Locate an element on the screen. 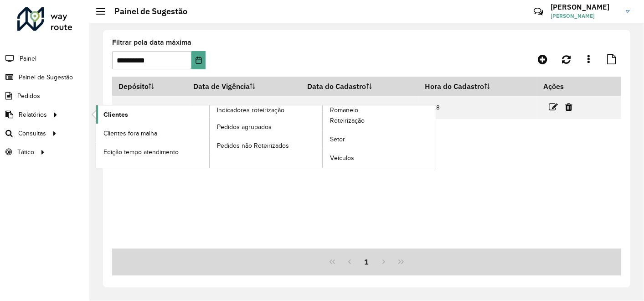 Image resolution: width=644 pixels, height=301 pixels. font: Data do Cadastro is located at coordinates (337, 86).